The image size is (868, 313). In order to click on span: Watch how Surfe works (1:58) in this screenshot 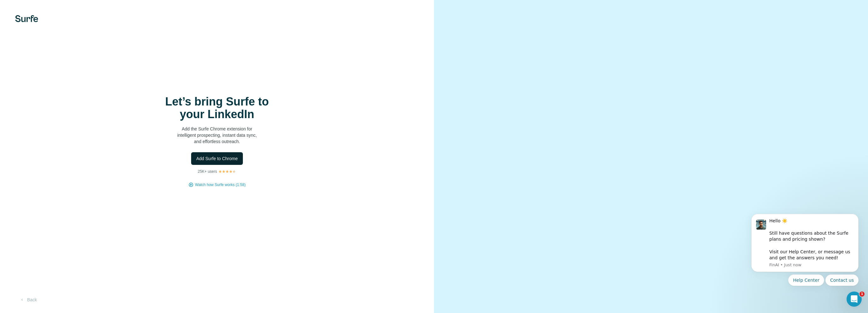, I will do `click(220, 185)`.